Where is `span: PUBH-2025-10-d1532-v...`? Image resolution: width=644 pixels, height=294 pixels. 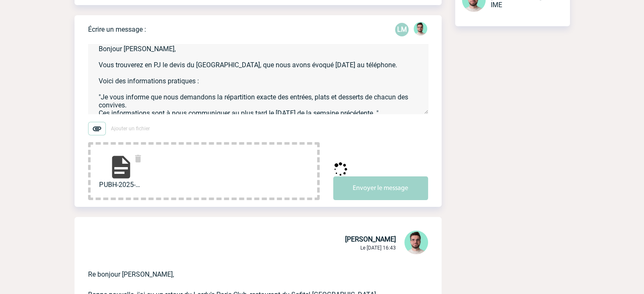 span: PUBH-2025-10-d1532-v... is located at coordinates (121, 184).